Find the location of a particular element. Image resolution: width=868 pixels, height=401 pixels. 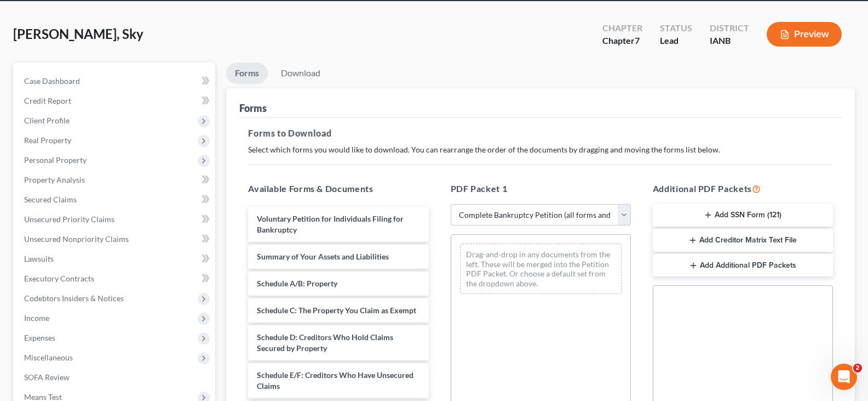

div: District is located at coordinates (730, 28).